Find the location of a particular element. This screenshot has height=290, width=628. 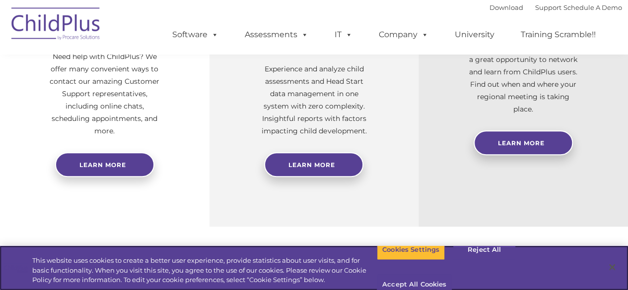

button: Reject All is located at coordinates (484, 250).